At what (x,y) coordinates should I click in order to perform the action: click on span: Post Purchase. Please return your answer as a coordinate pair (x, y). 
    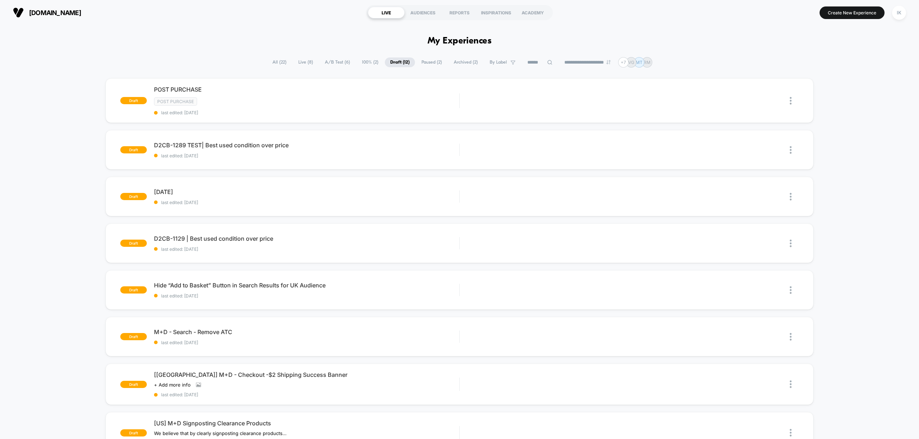
    Looking at the image, I should click on (176, 101).